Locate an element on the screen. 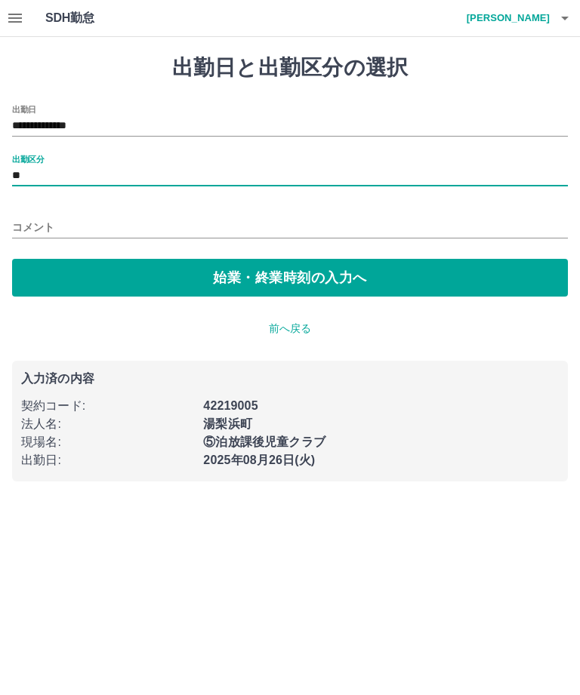  p: 法人名 : is located at coordinates (107, 424).